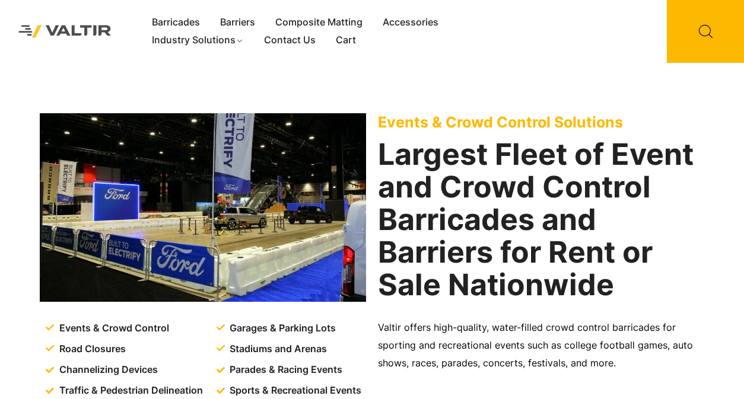  What do you see at coordinates (276, 349) in the screenshot?
I see `span: Stadiums and Arenas` at bounding box center [276, 349].